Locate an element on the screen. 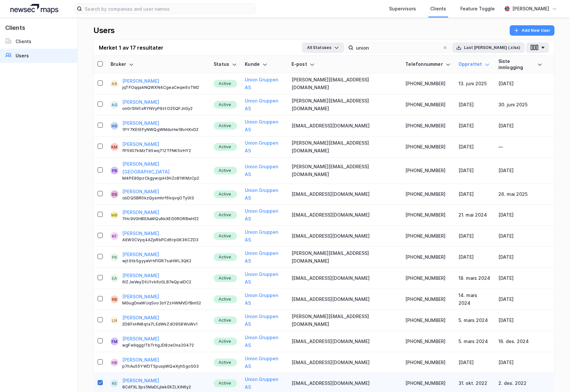 Image resolution: width=570 pixels, height=392 pixels. div: 2D8FxHN8qta7LEdWkZdO9S8WuWv1 is located at coordinates (164, 324).